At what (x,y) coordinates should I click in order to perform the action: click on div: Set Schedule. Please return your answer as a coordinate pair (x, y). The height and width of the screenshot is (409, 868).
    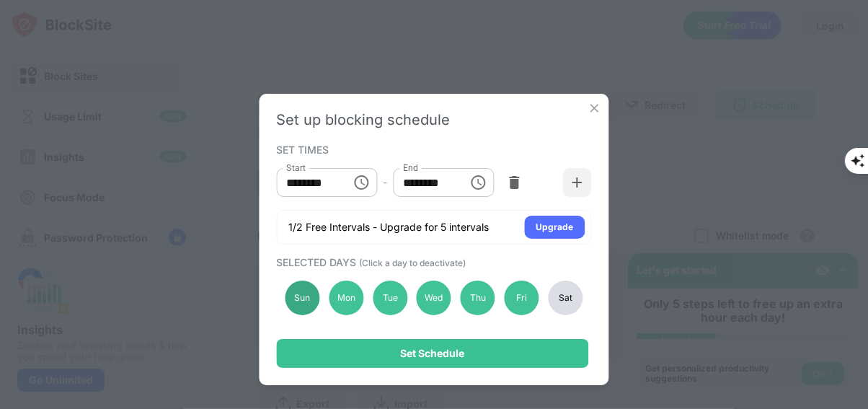
    Looking at the image, I should click on (433, 353).